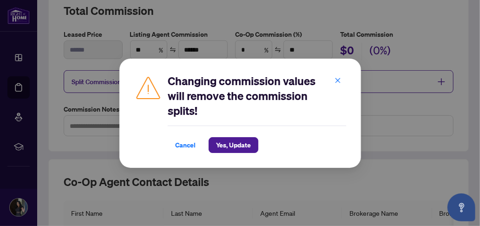 The image size is (480, 226). Describe the element at coordinates (461, 207) in the screenshot. I see `button: Open asap` at that location.